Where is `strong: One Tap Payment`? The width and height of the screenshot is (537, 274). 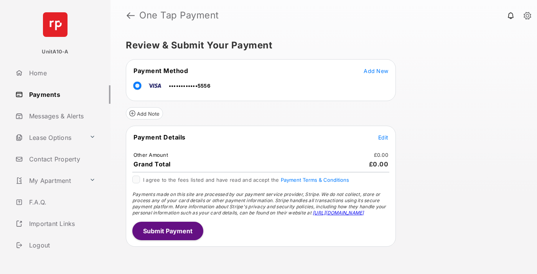
strong: One Tap Payment is located at coordinates (179, 15).